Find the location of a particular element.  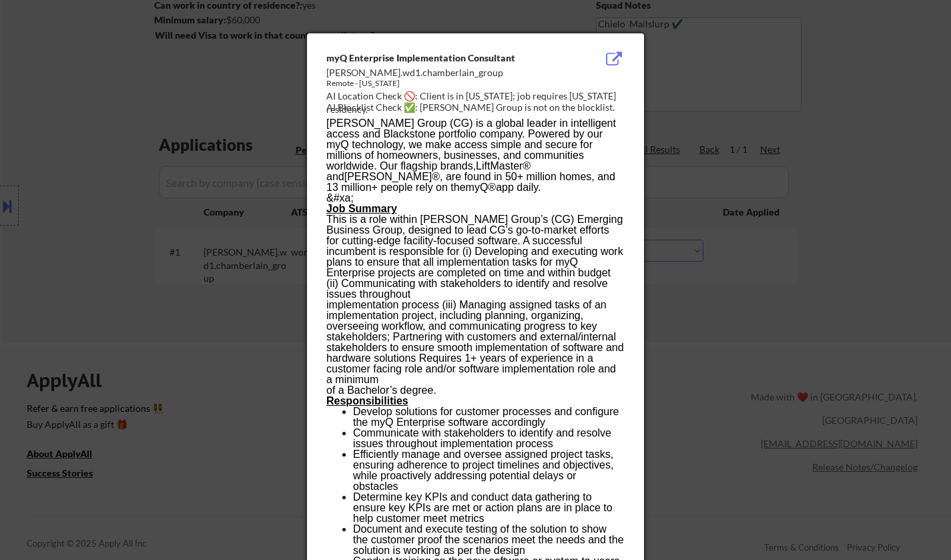

span: , are found in 50+ million homes, and 13 million+ people rely on the is located at coordinates (470, 181).